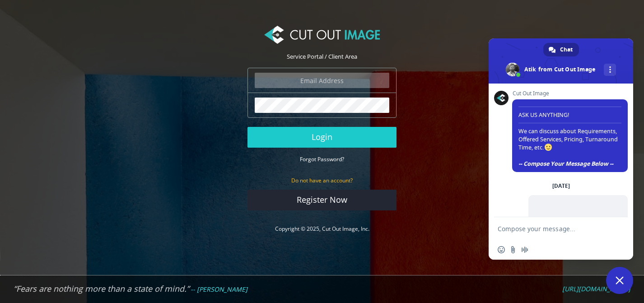  Describe the element at coordinates (501, 250) in the screenshot. I see `span: Insert an emoji` at that location.